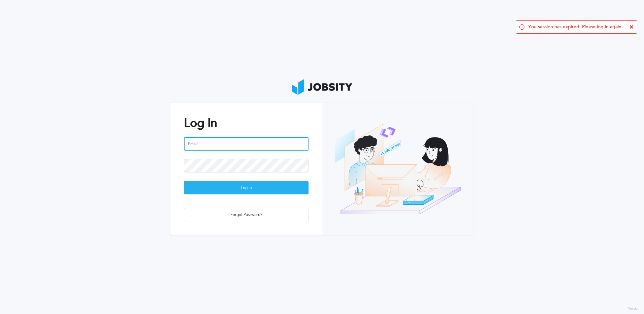 The image size is (644, 314). What do you see at coordinates (246, 215) in the screenshot?
I see `button: Forgot Password?` at bounding box center [246, 215].